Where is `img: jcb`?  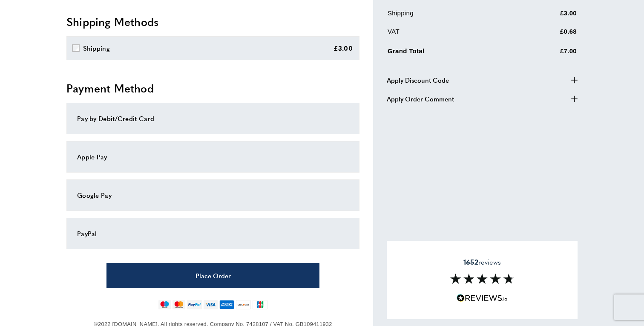
img: jcb is located at coordinates (260, 305).